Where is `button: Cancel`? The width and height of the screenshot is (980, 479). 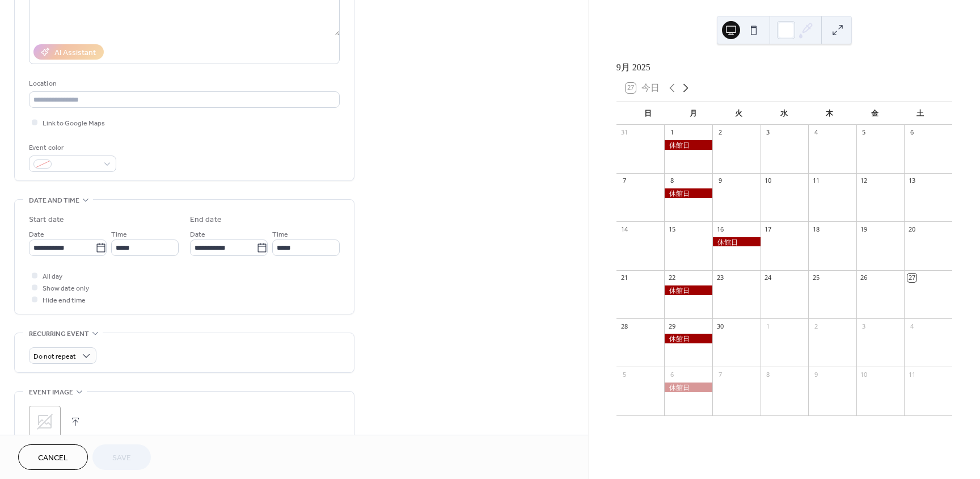 button: Cancel is located at coordinates (53, 456).